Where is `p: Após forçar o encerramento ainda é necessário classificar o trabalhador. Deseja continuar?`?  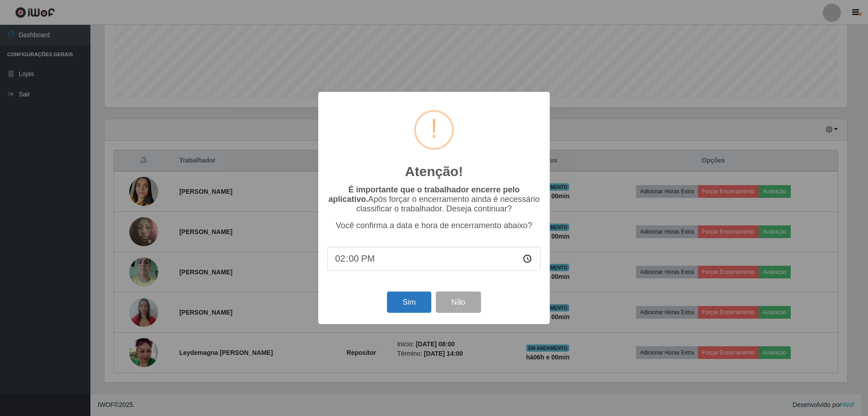
p: Após forçar o encerramento ainda é necessário classificar o trabalhador. Deseja continuar? is located at coordinates (434, 199).